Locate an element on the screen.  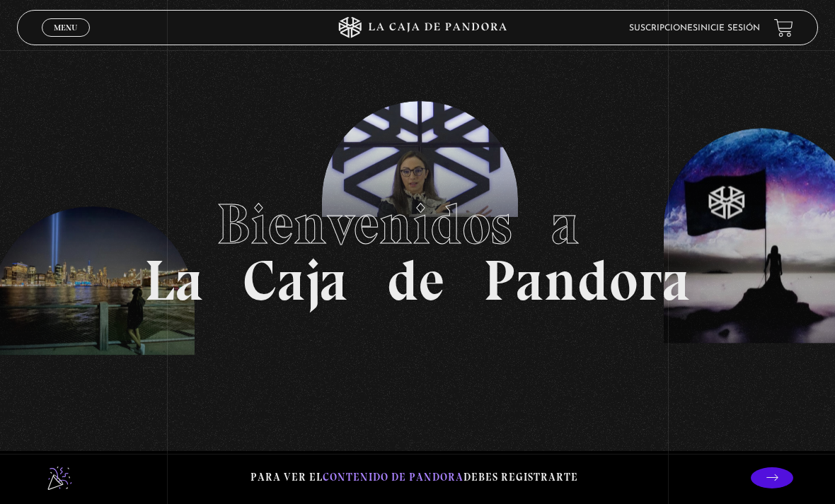
span: Cerrar is located at coordinates (66, 41).